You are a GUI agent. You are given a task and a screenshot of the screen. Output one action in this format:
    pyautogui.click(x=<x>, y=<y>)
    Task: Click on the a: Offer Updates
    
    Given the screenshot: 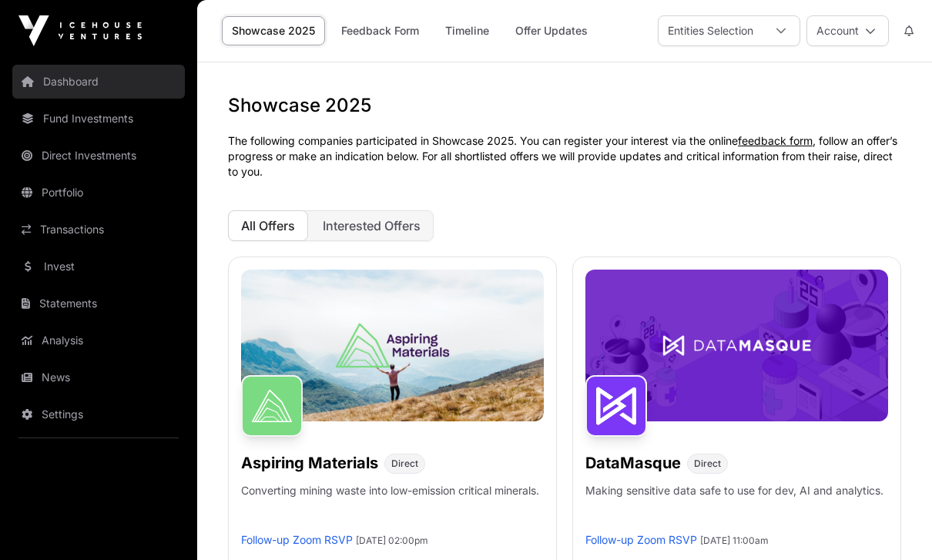 What is the action you would take?
    pyautogui.click(x=551, y=31)
    